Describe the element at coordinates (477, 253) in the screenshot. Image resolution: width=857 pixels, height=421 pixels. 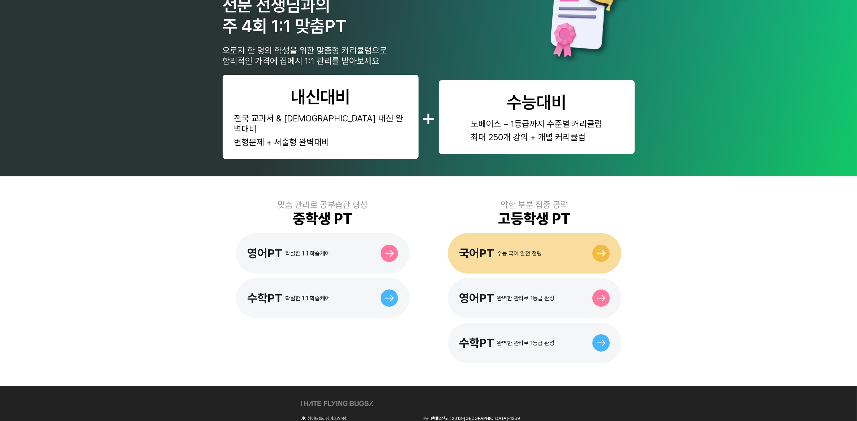
I see `div: 국어PT` at that location.